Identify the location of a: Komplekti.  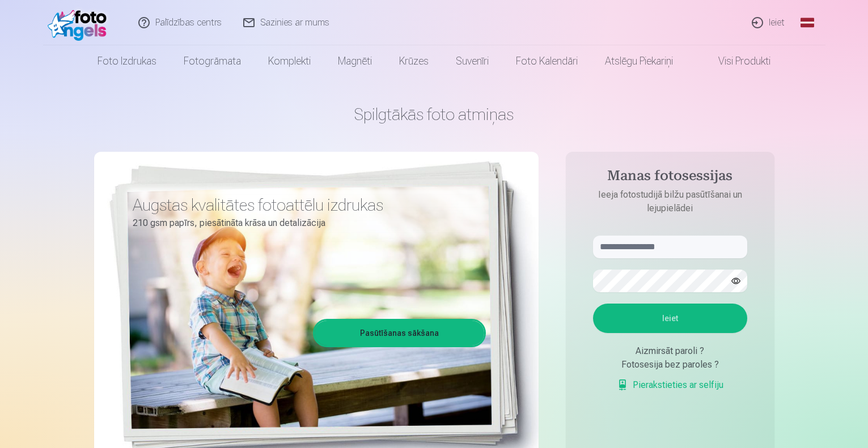
(289, 61).